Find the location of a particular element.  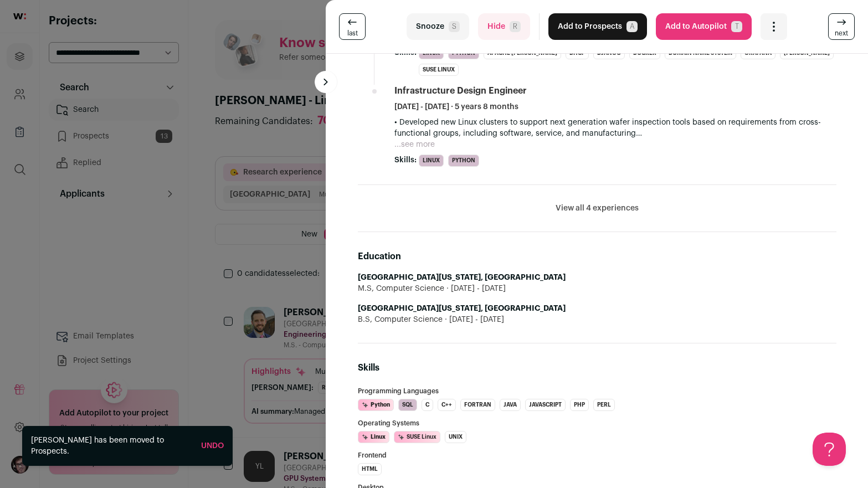

button: ...see more is located at coordinates (414, 144).